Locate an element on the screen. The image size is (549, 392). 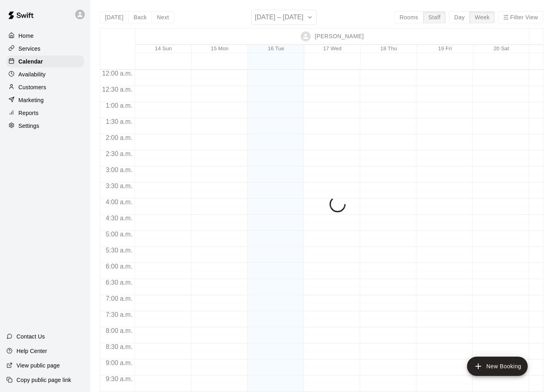
span: 2:30 a.m. is located at coordinates (119, 153).